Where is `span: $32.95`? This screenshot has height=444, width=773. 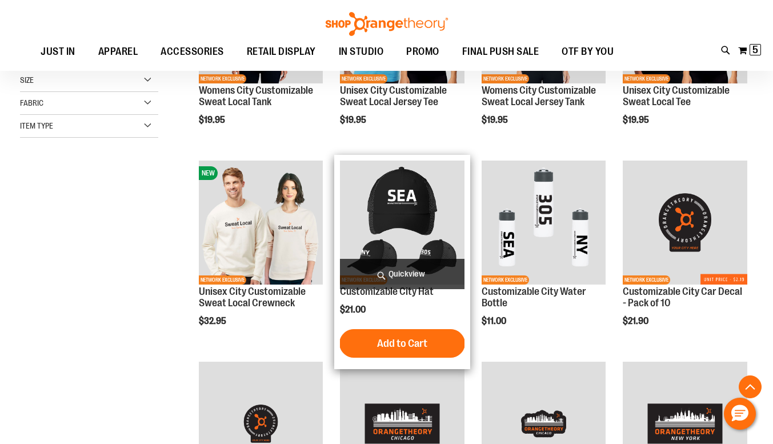 span: $32.95 is located at coordinates (213, 321).